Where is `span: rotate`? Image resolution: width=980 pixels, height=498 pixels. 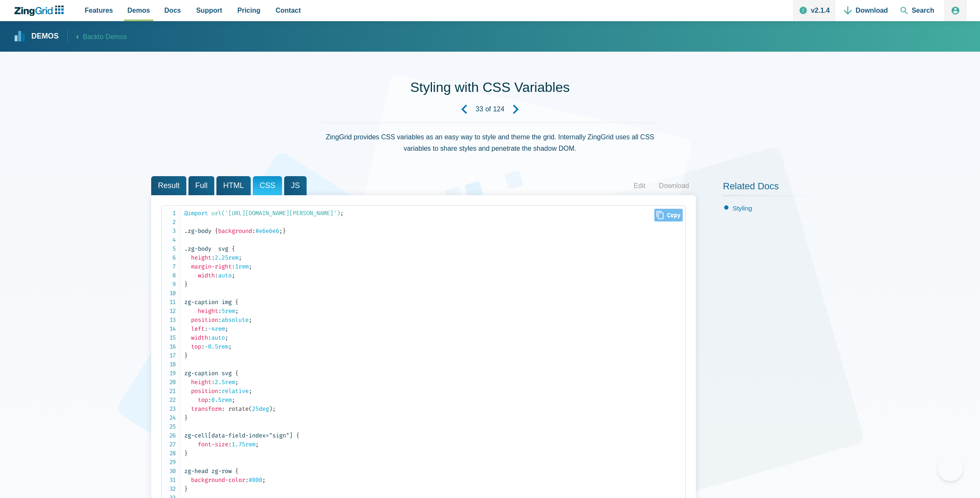
span: rotate is located at coordinates (239, 409).